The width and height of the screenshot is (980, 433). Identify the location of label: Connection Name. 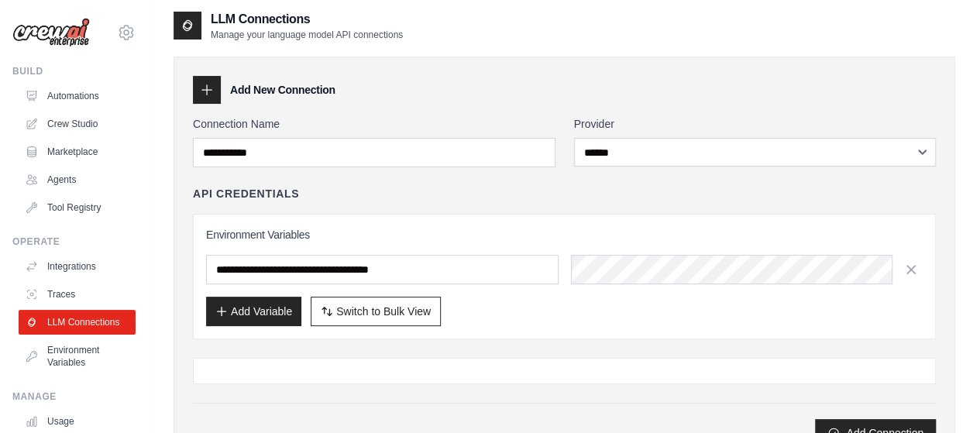
(374, 124).